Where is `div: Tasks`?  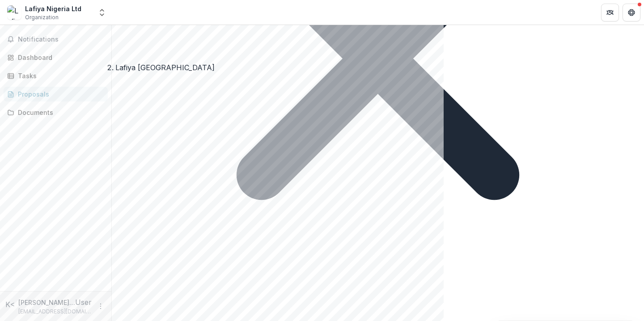 div: Tasks is located at coordinates (59, 75).